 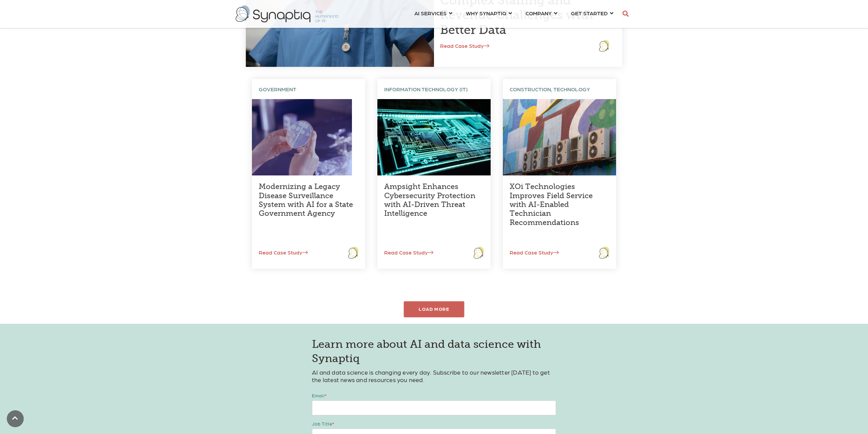 What do you see at coordinates (559, 137) in the screenshot?
I see `img: Air conditioning units with a colorful background` at bounding box center [559, 137].